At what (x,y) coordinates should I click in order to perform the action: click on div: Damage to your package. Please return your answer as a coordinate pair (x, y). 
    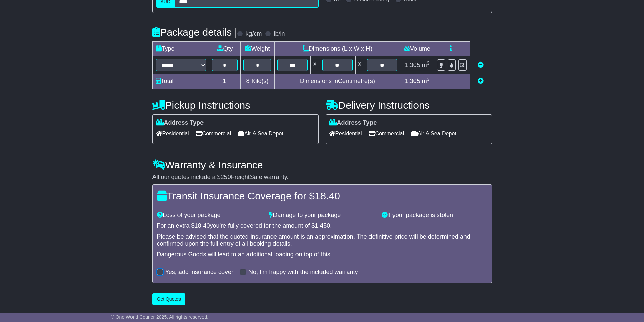
    Looking at the image, I should click on (322, 215).